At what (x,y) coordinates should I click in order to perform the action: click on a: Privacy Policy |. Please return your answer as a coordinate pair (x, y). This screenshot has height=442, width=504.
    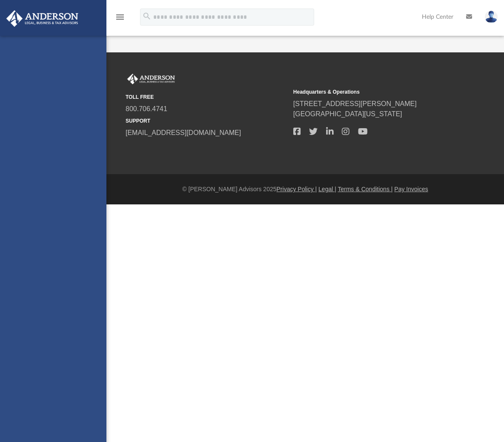
    Looking at the image, I should click on (297, 189).